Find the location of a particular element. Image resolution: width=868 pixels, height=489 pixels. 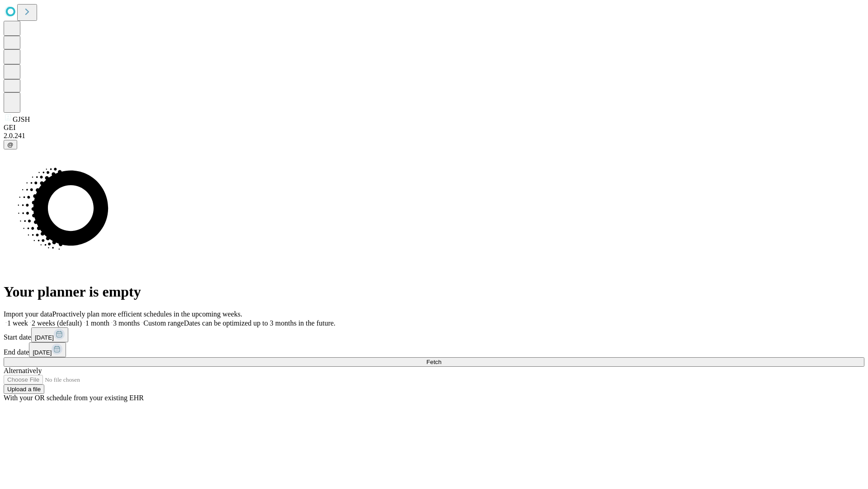

span: Custom range is located at coordinates (164, 323).